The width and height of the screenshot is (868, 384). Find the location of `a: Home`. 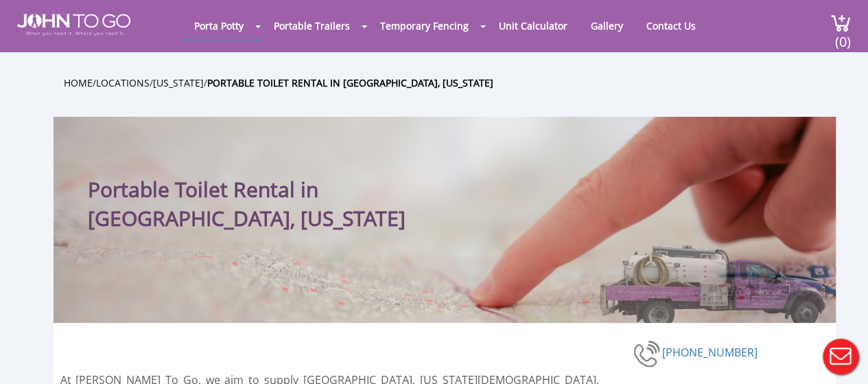

a: Home is located at coordinates (78, 83).